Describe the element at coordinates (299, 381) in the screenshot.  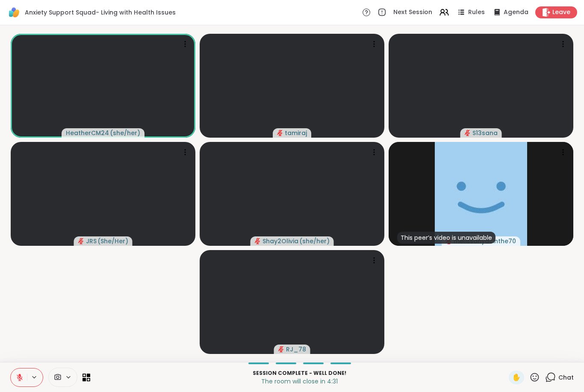
I see `p: The room will close in 4:31` at that location.